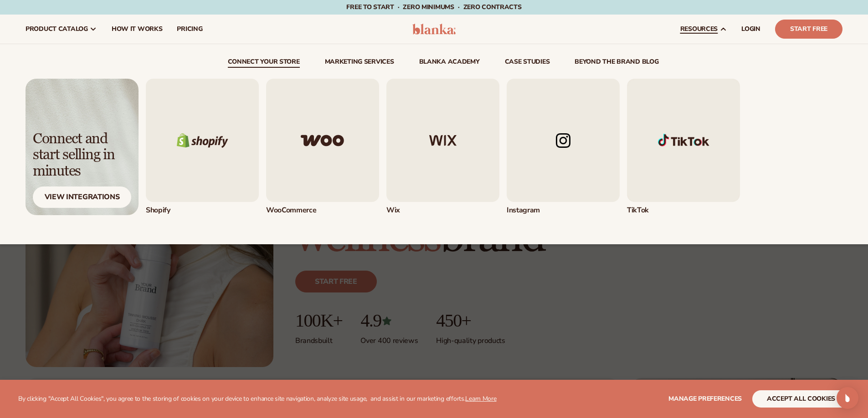 This screenshot has width=868, height=418. Describe the element at coordinates (322, 140) in the screenshot. I see `img: Woo commerce logo.` at that location.